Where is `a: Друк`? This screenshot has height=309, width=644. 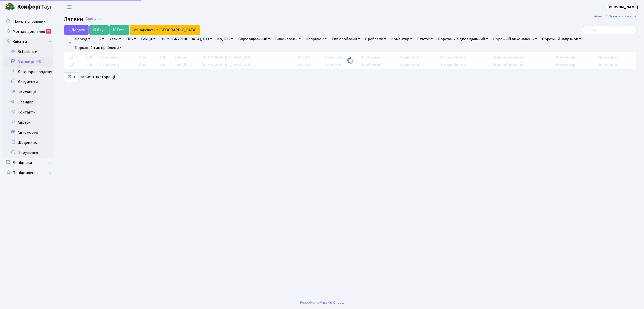
a: Друк is located at coordinates (99, 30).